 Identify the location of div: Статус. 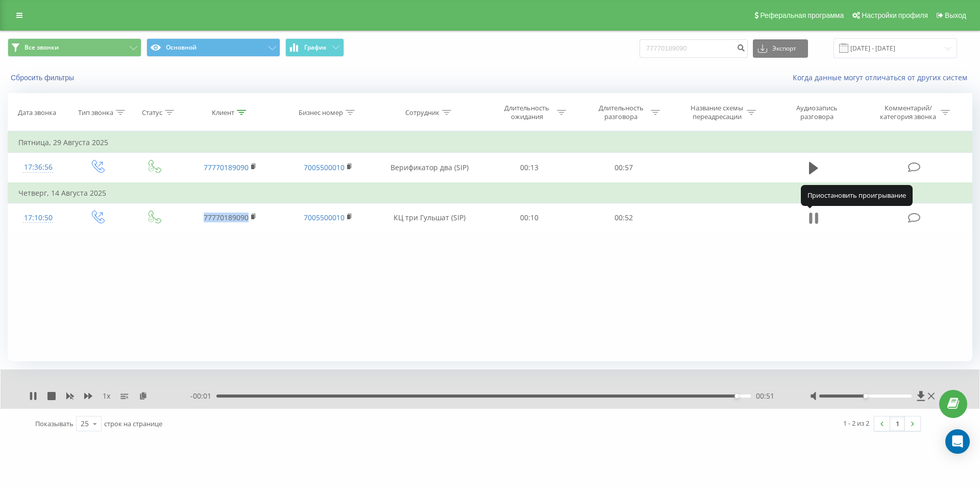
(152, 112).